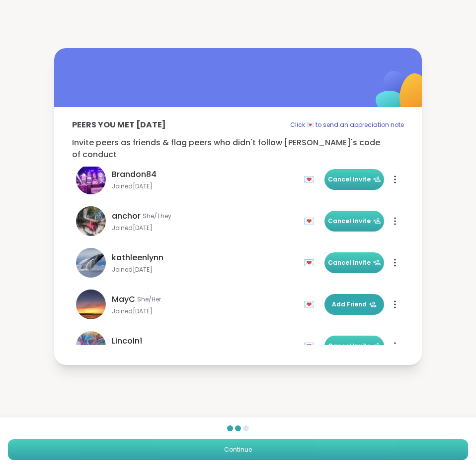  I want to click on img: ShareWell Logomark, so click(401, 94).